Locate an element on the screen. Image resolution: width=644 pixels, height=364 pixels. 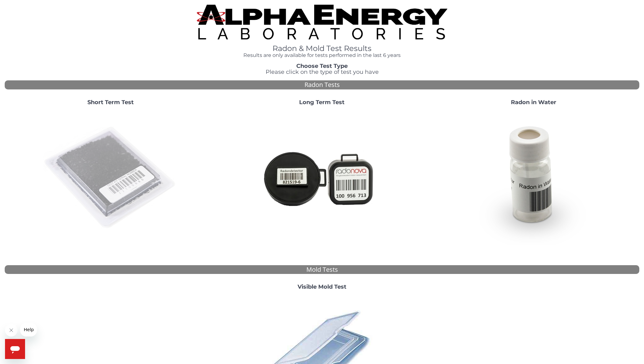
div: Radon Tests is located at coordinates (322, 85).